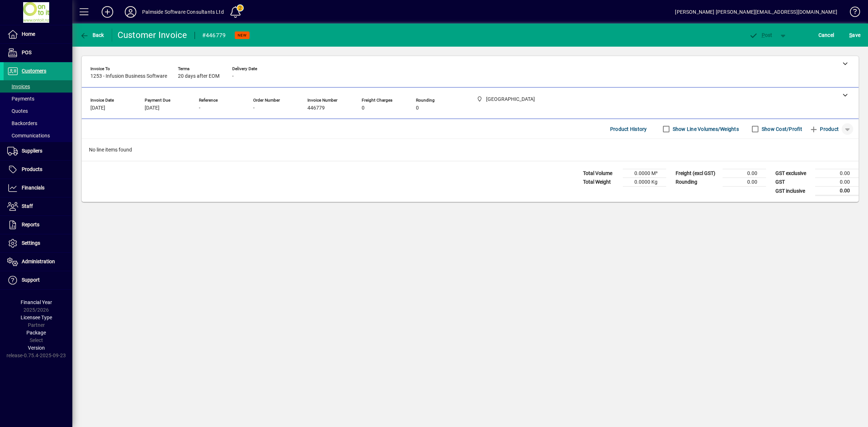 The width and height of the screenshot is (868, 427). Describe the element at coordinates (628, 129) in the screenshot. I see `span: Product History` at that location.